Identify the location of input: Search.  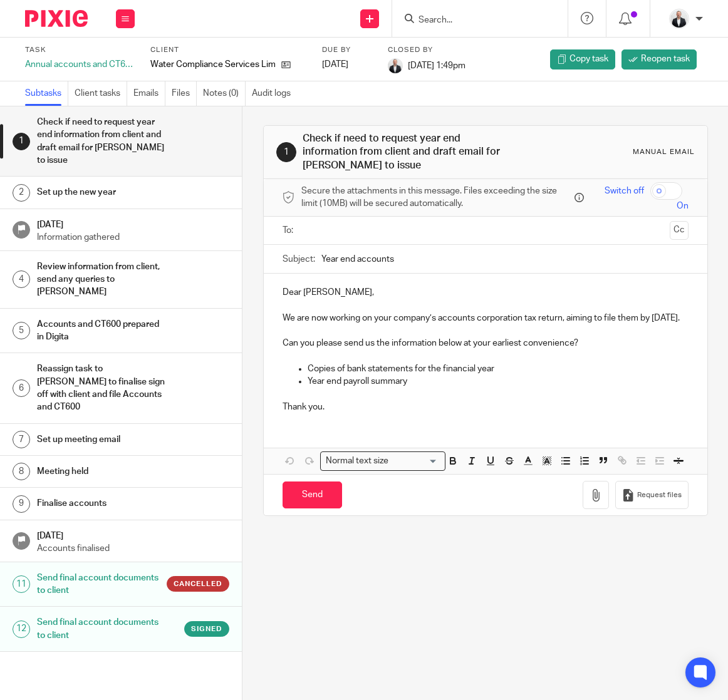
(474, 20).